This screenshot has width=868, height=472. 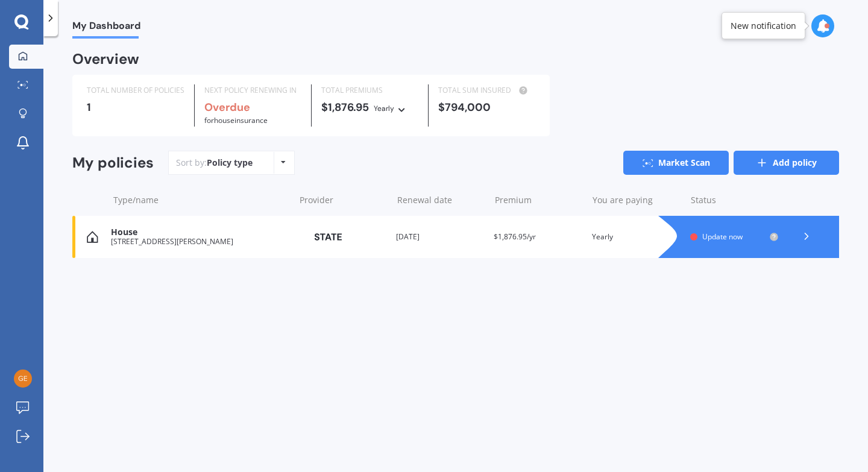 I want to click on div: Overview, so click(x=105, y=59).